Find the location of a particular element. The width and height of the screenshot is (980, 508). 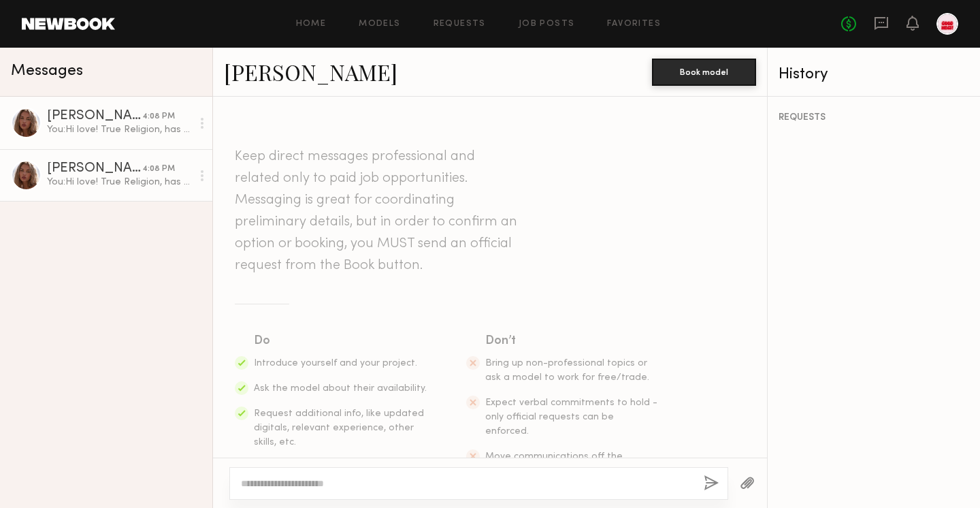

a: Requests is located at coordinates (460, 24).